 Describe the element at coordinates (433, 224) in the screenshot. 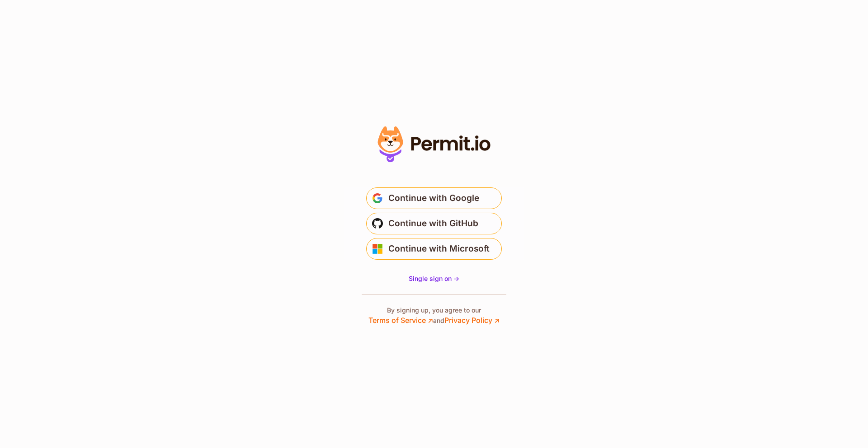

I see `span: Continue with GitHub` at that location.